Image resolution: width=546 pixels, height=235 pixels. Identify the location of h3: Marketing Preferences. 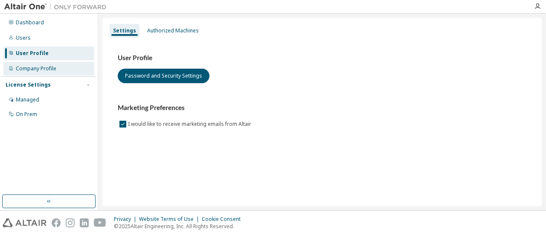
(322, 108).